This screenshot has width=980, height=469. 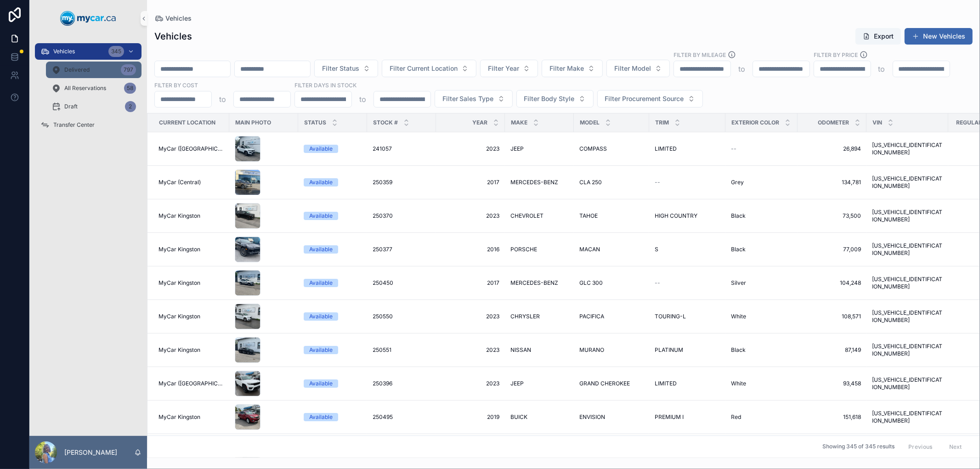 What do you see at coordinates (612, 384) in the screenshot?
I see `a: GRAND CHEROKEE` at bounding box center [612, 384].